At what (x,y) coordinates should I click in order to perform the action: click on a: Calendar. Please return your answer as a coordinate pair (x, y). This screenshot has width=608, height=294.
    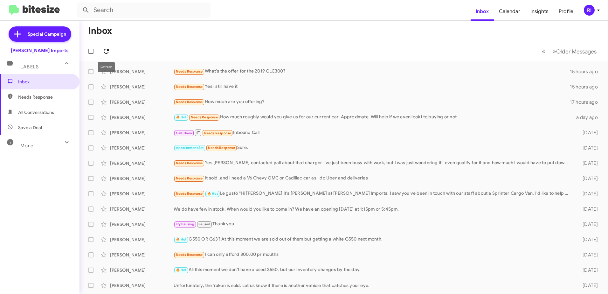
    Looking at the image, I should click on (510, 11).